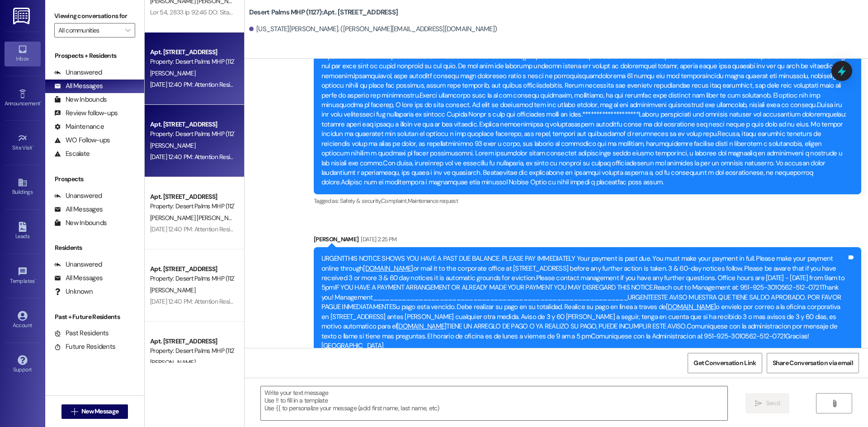  I want to click on div: Prospects + Residents, so click(95, 56).